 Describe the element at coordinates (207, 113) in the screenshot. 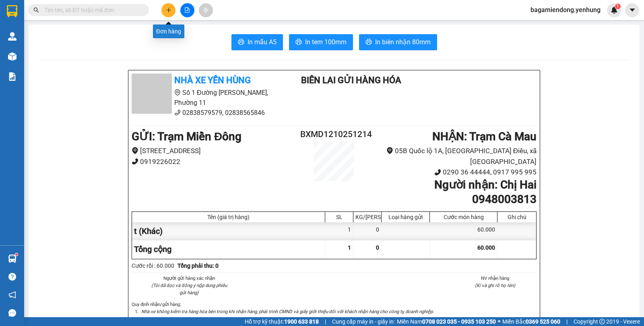

I see `li: 02838579579, 02838565846` at that location.